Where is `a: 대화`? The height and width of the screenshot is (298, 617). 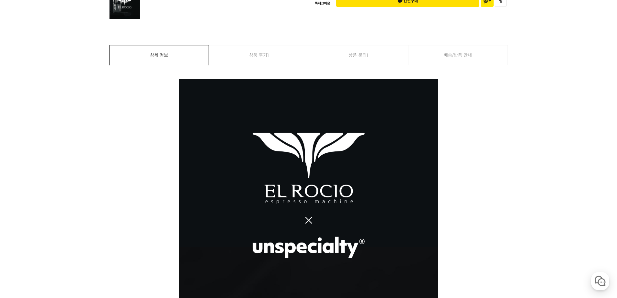
a: 대화 is located at coordinates (63, 214).